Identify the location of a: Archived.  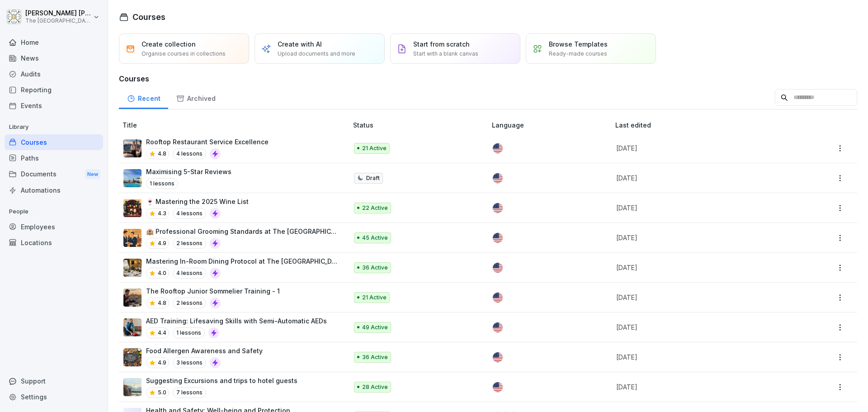
(196, 97).